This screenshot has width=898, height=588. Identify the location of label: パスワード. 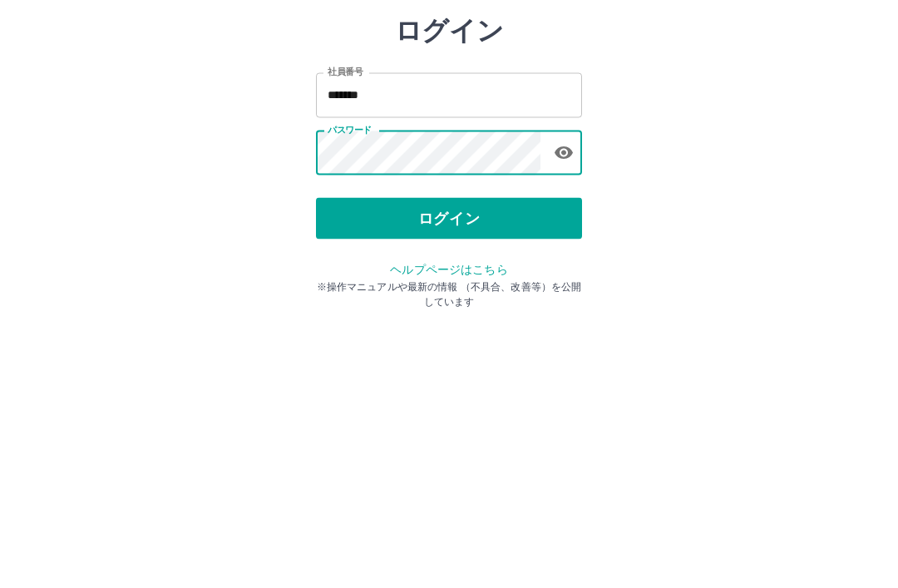
(349, 220).